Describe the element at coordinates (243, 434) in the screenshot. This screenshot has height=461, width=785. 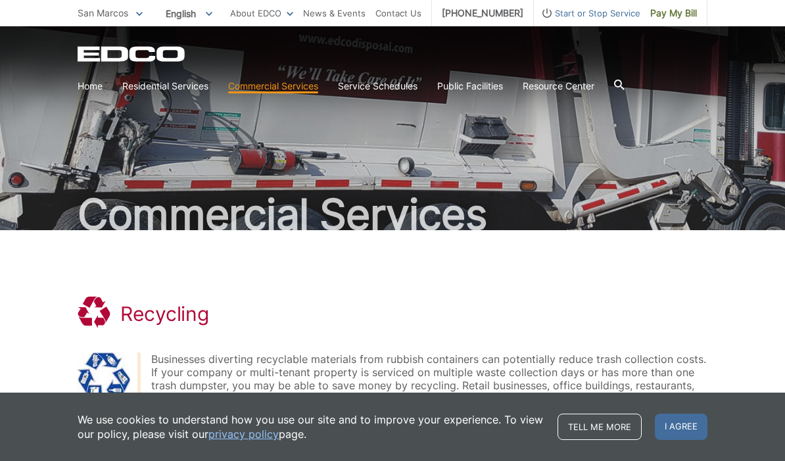
I see `a: privacy policy` at that location.